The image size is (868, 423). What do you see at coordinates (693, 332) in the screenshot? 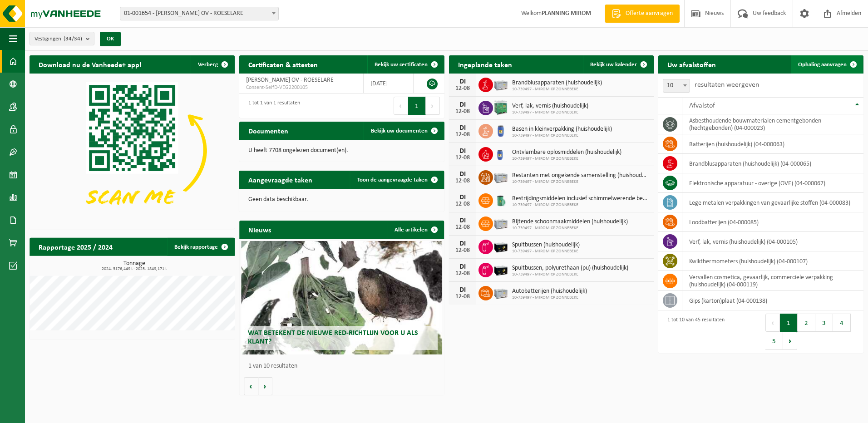
I see `div: 1 tot 10 van 45 resultaten` at bounding box center [693, 332].